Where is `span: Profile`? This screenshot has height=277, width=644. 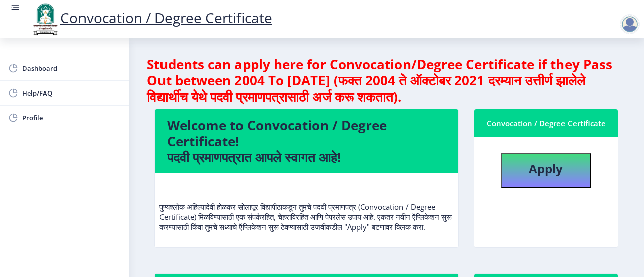
span: Profile is located at coordinates (71, 118).